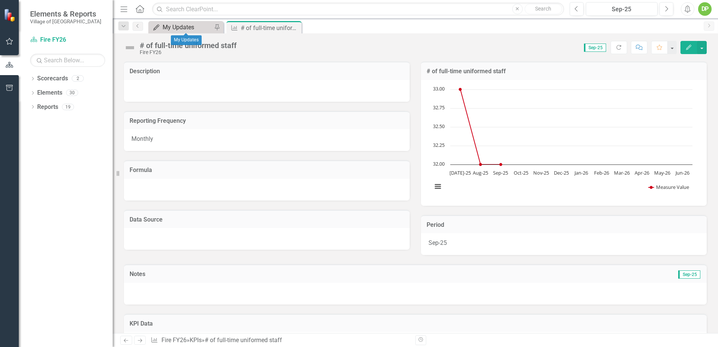  What do you see at coordinates (438, 164) in the screenshot?
I see `text: 32.00` at bounding box center [438, 164].